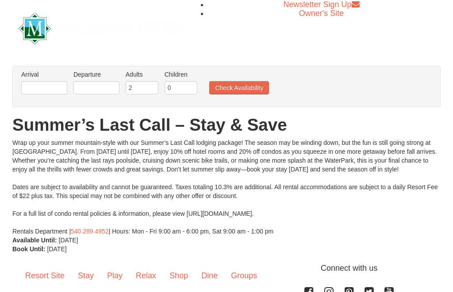  I want to click on img: Massanutten Resort Logo, so click(101, 28).